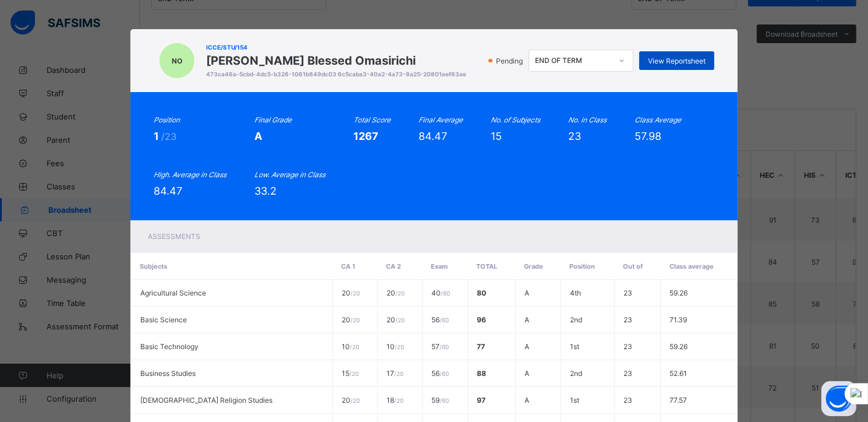 The image size is (868, 422). Describe the element at coordinates (648, 136) in the screenshot. I see `span: 57.98` at that location.